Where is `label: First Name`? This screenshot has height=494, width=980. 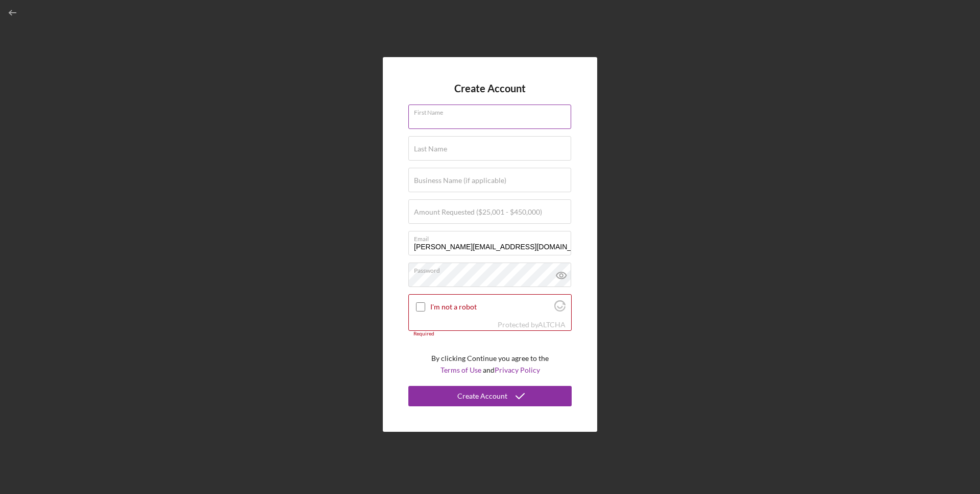 label: First Name is located at coordinates (492, 111).